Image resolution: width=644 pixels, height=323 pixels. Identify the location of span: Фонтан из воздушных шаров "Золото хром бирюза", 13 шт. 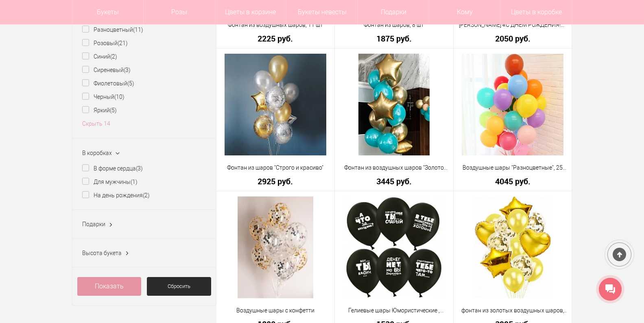
(394, 167).